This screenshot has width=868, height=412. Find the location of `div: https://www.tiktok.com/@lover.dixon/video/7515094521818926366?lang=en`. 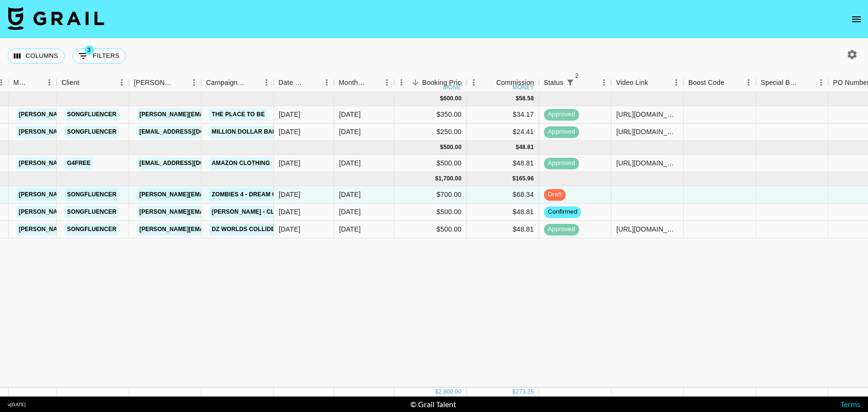

div: https://www.tiktok.com/@lover.dixon/video/7515094521818926366?lang=en is located at coordinates (647, 132).